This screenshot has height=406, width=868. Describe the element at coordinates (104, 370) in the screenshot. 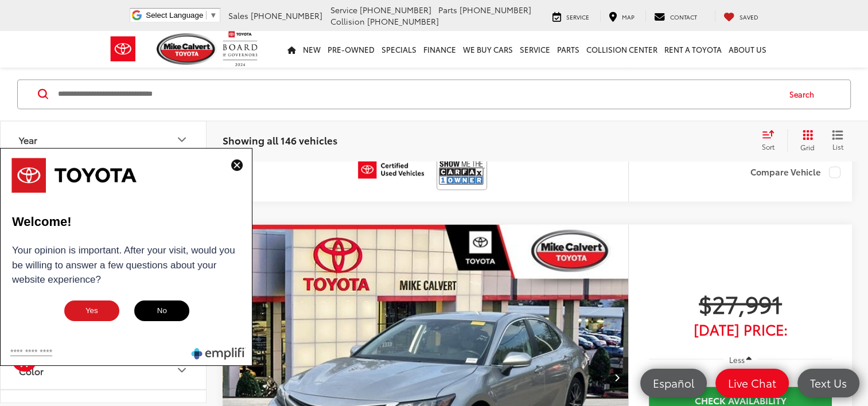

I see `button: ColorColor` at that location.